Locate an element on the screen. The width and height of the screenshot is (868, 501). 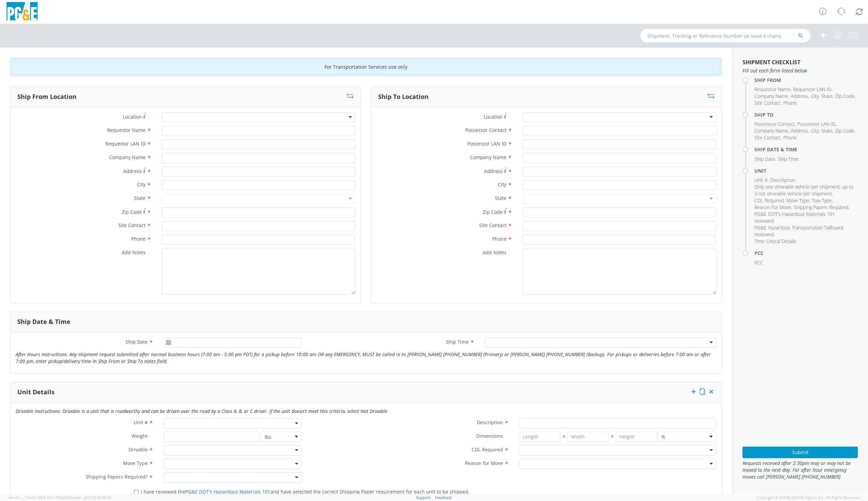
h3: Unit Details is located at coordinates (36, 392).